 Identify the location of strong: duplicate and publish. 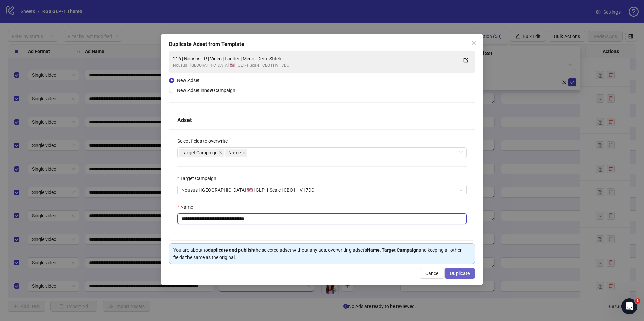
(231, 250).